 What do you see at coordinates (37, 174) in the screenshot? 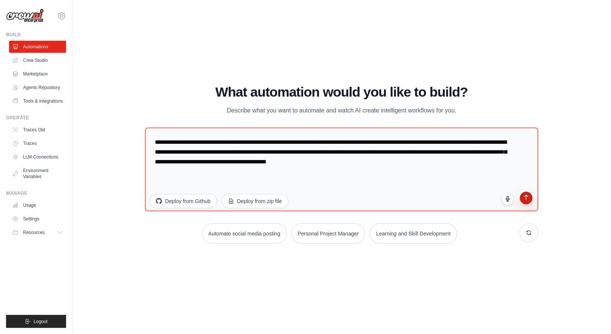
I see `a: Environment Variables` at bounding box center [37, 174].